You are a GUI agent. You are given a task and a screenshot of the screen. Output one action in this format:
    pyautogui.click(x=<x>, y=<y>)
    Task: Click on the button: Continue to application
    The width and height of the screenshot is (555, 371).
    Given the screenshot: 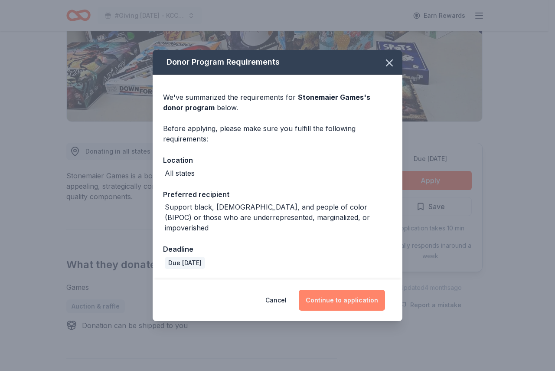 What is the action you would take?
    pyautogui.click(x=342, y=300)
    